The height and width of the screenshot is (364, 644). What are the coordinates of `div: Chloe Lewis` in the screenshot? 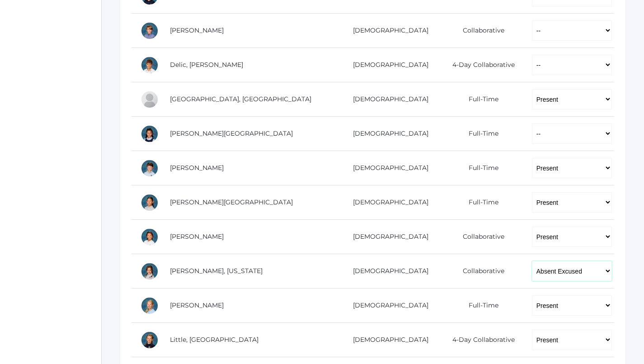 It's located at (149, 306).